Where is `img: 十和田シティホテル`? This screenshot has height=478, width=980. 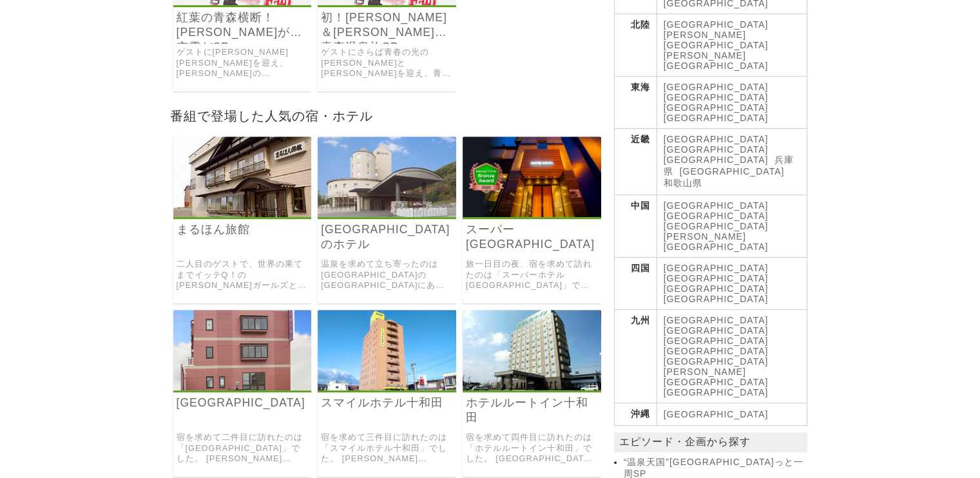 img: 十和田シティホテル is located at coordinates (242, 350).